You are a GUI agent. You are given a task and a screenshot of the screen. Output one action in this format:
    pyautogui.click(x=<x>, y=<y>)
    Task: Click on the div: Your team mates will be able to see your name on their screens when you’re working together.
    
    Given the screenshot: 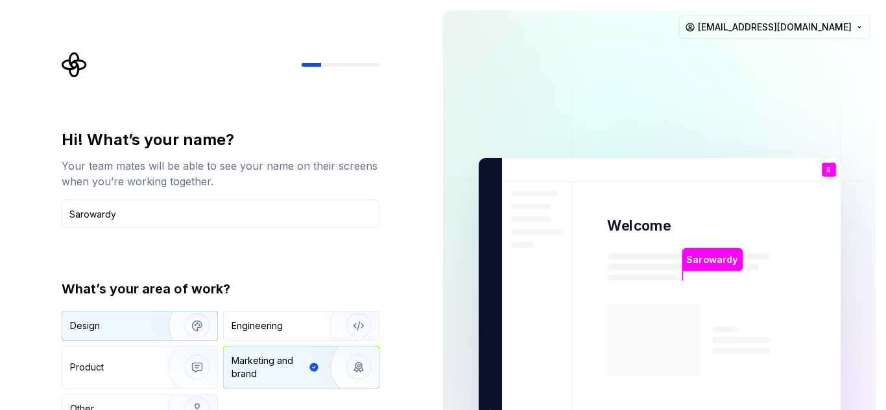 What is the action you would take?
    pyautogui.click(x=220, y=174)
    